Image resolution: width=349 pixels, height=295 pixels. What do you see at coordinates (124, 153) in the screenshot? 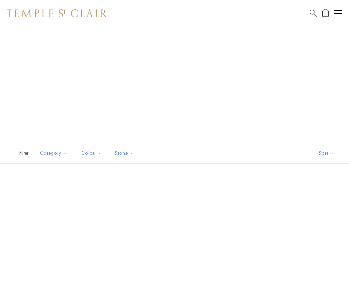
I see `button: Stone` at bounding box center [124, 153].